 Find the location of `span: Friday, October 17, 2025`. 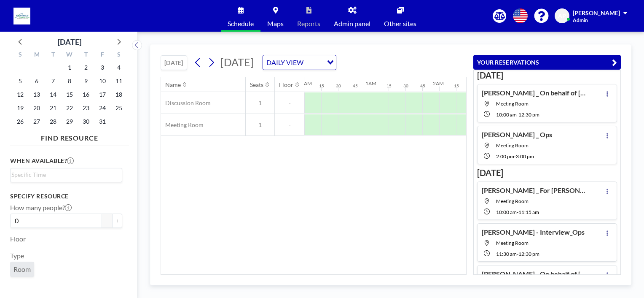

span: Friday, October 17, 2025 is located at coordinates (102, 95).